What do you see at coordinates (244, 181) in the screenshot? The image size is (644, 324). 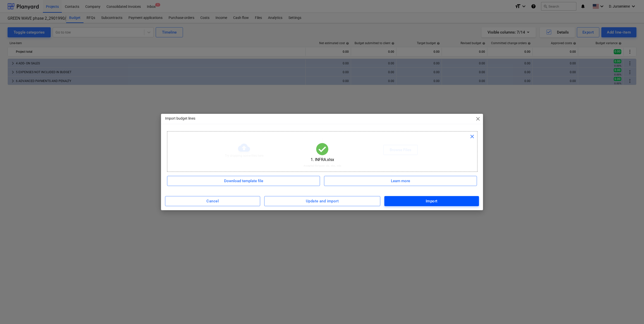 I see `div: Download template file` at bounding box center [244, 181].